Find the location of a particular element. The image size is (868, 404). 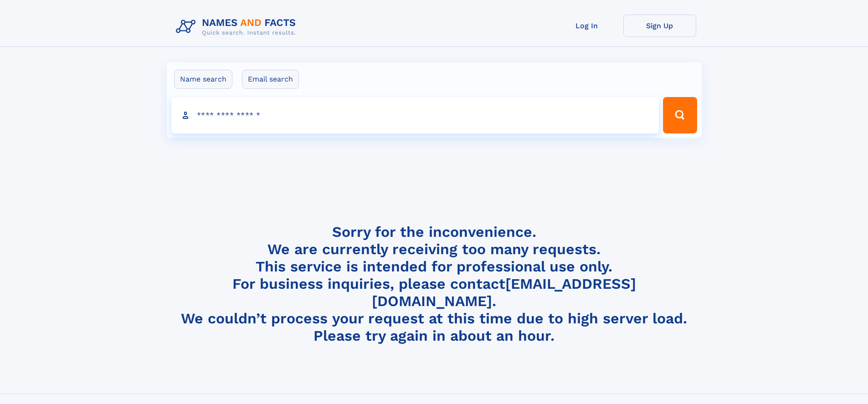

input: search input is located at coordinates (415, 115).